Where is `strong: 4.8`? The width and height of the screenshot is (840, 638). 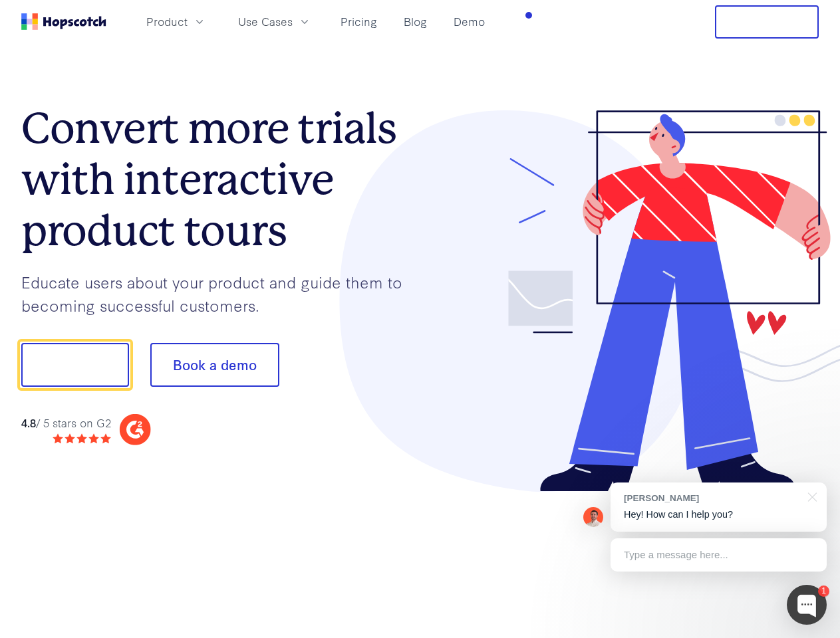
strong: 4.8 is located at coordinates (28, 422).